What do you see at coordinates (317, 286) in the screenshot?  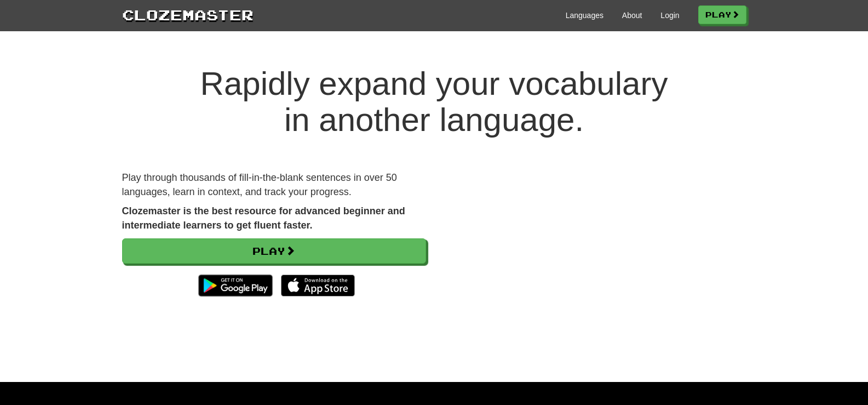 I see `img: Download_on_the_App_Store_Badge_US-UK_135x40-25178aeef6eb6b83b96f5f2d004eda3bffbb37122de64afbaef7...` at bounding box center [317, 286].